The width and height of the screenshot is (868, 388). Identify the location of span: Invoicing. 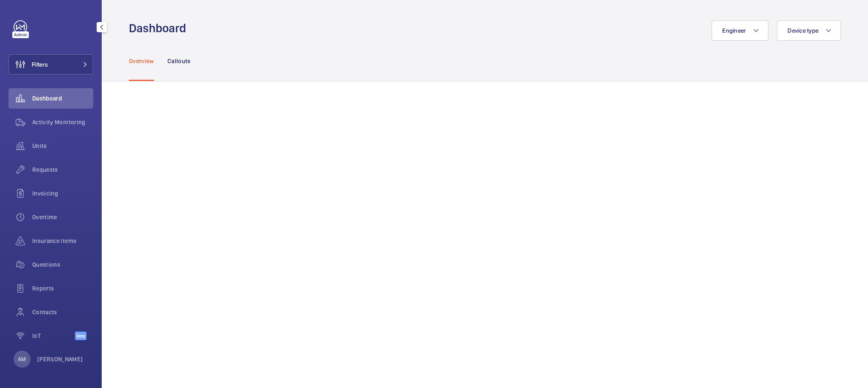
(62, 193).